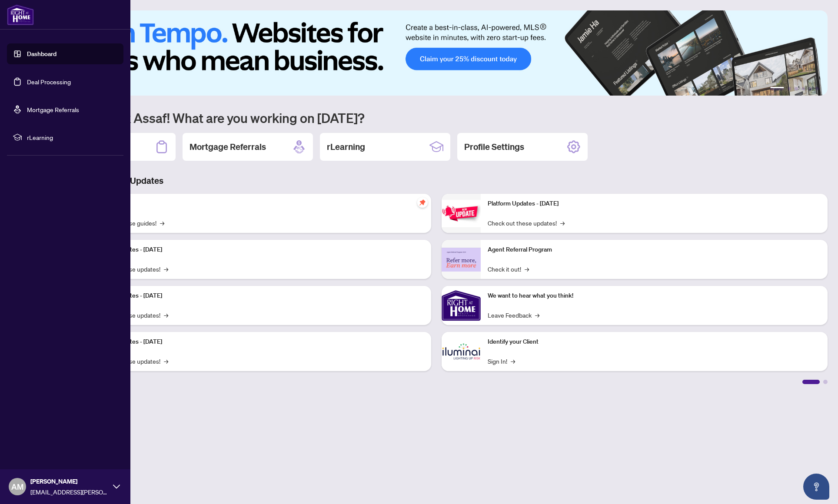 The image size is (838, 504). What do you see at coordinates (514, 316) in the screenshot?
I see `a: Leave Feedback→` at bounding box center [514, 316].